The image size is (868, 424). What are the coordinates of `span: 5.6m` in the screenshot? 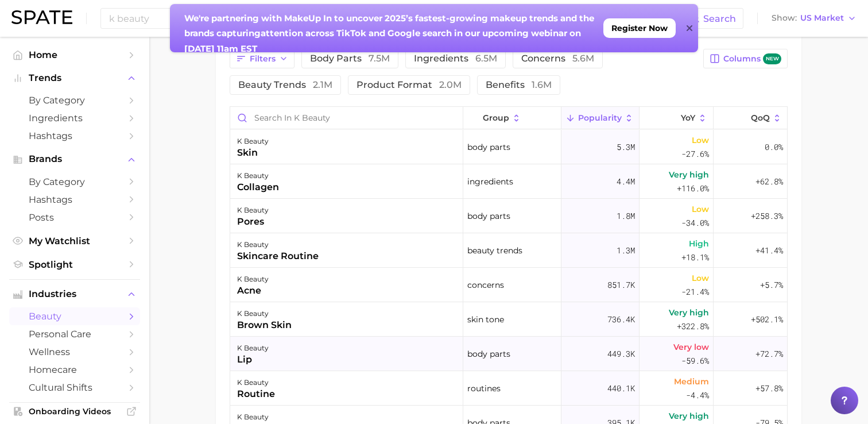 It's located at (584, 58).